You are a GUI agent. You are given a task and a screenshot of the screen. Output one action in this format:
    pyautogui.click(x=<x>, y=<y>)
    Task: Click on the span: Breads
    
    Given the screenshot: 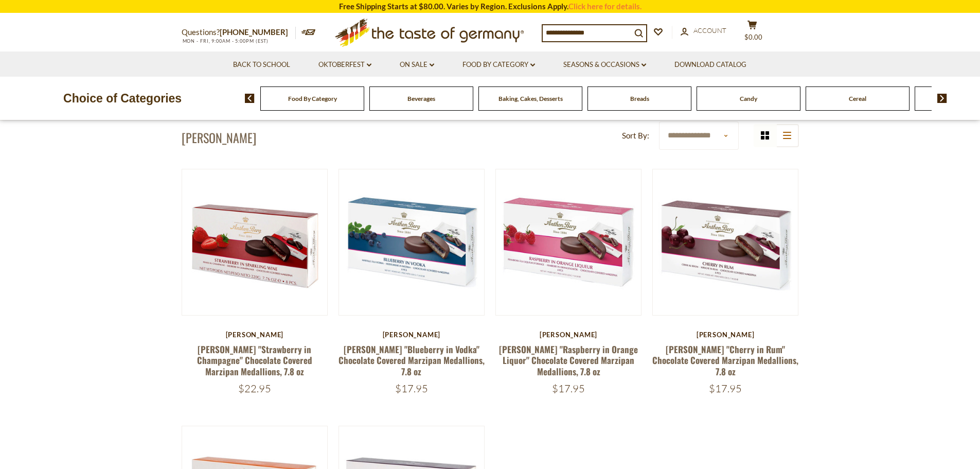 What is the action you would take?
    pyautogui.click(x=640, y=98)
    